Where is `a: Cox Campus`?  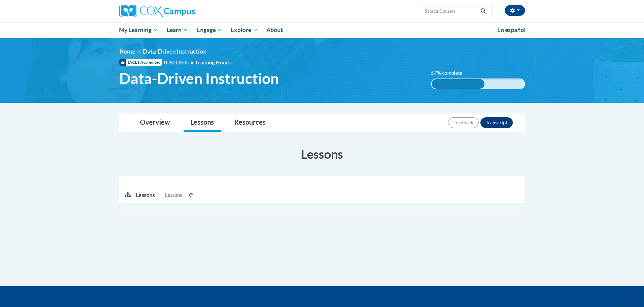
a: Cox Campus is located at coordinates (184, 11).